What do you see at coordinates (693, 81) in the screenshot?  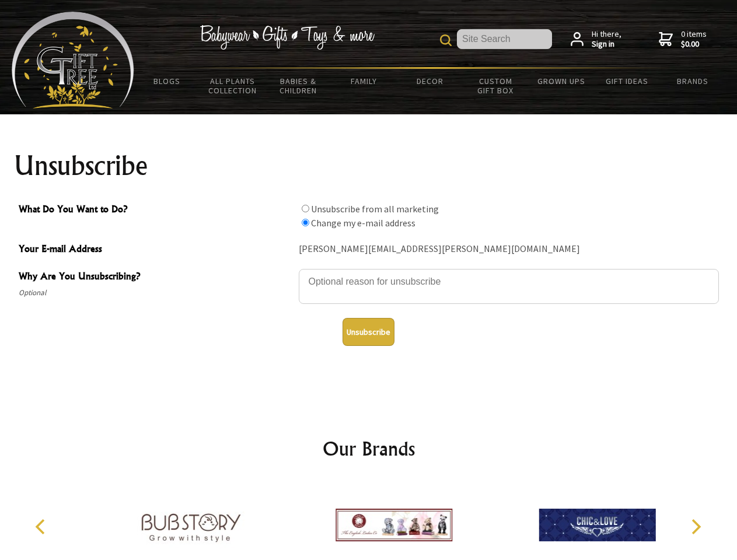 I see `a: Brands` at bounding box center [693, 81].